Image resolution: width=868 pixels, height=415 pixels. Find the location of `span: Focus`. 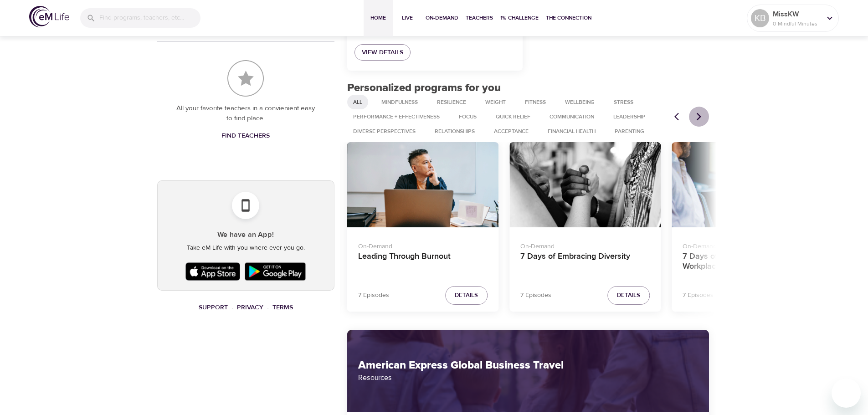

span: Focus is located at coordinates (468, 117).